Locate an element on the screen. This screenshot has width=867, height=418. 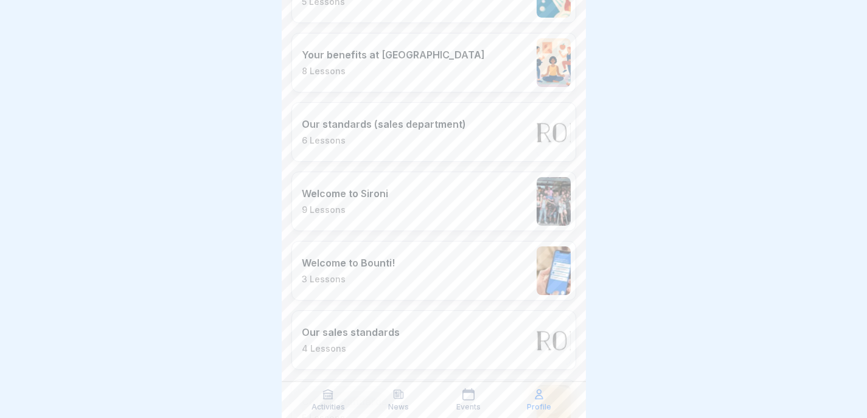
p: 8 Lessons is located at coordinates (393, 71).